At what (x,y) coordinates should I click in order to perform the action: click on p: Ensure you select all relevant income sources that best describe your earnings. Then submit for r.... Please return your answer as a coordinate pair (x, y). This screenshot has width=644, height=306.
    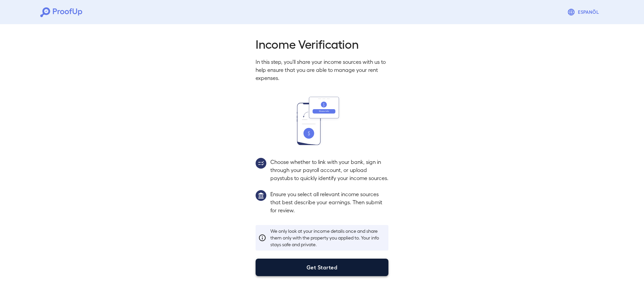
    Looking at the image, I should click on (330, 202).